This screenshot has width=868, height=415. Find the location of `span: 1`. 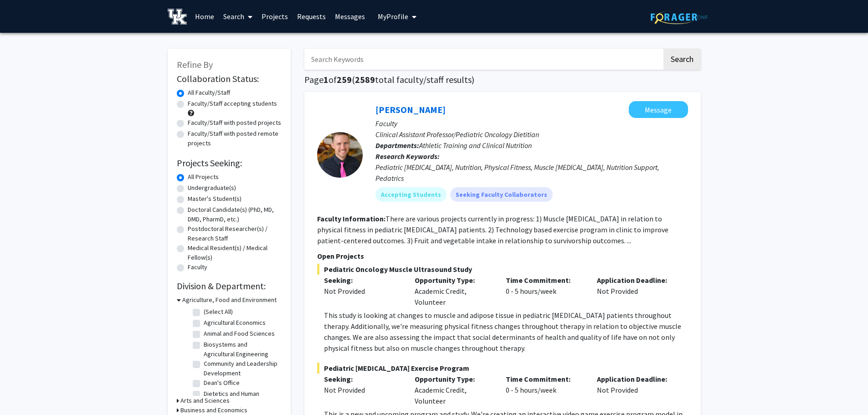

span: 1 is located at coordinates (326, 79).